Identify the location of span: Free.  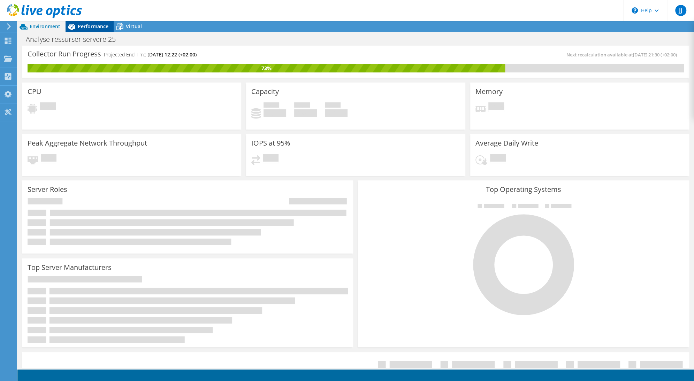
(302, 106).